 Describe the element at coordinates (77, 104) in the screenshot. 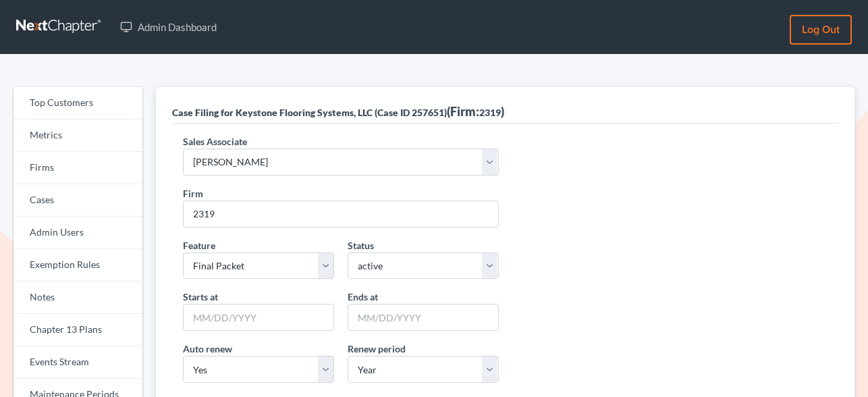

I see `a: Top Customers` at that location.